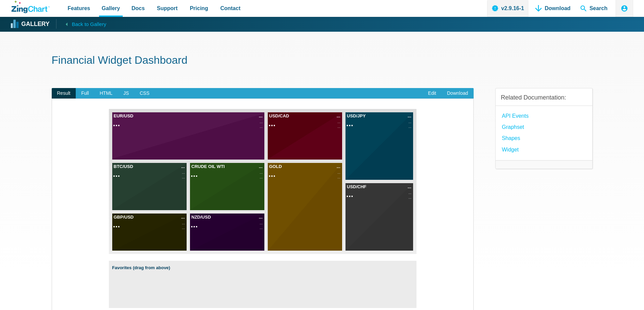 The image size is (644, 310). Describe the element at coordinates (199, 8) in the screenshot. I see `span: Pricing` at that location.